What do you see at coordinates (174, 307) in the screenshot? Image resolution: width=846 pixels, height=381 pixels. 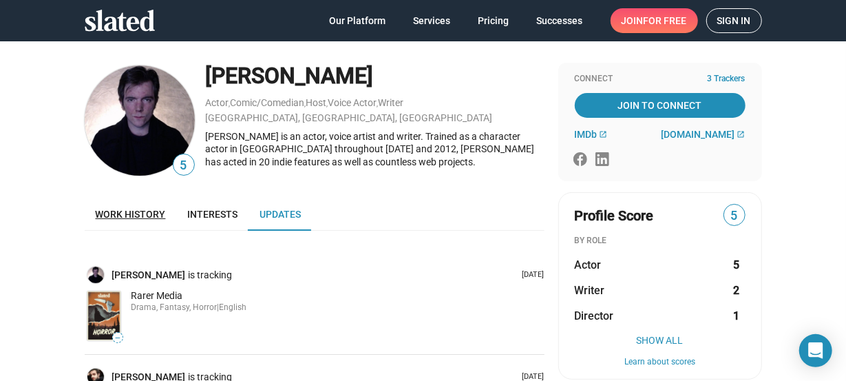 I see `span: Drama, Fantasy, Horror` at bounding box center [174, 307].